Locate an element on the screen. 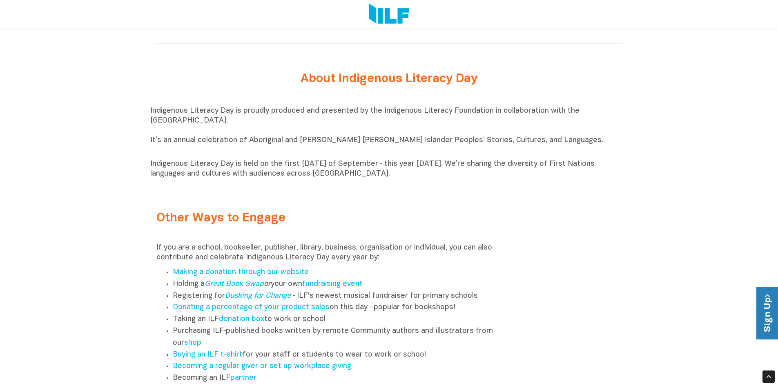 This screenshot has width=778, height=386. em: or is located at coordinates (238, 284).